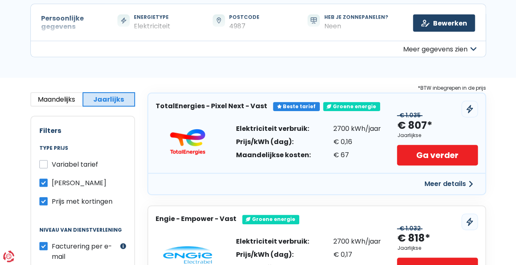 This screenshot has height=265, width=516. Describe the element at coordinates (83, 130) in the screenshot. I see `h2: Filters` at that location.